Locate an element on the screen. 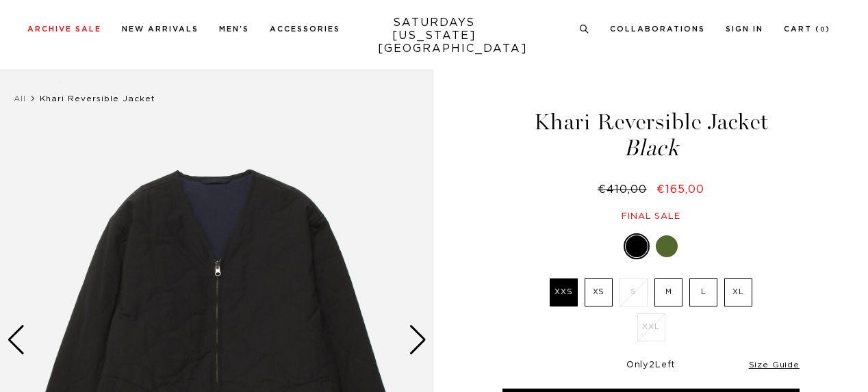  div: Previous slide is located at coordinates (16, 340).